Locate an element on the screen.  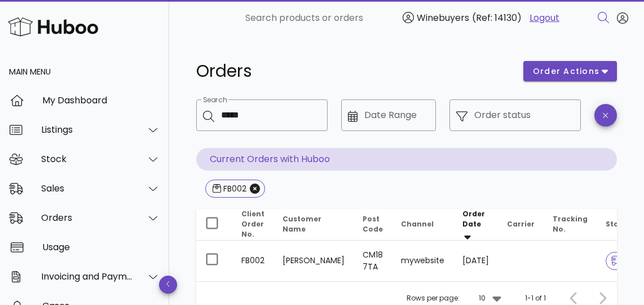
h1: Orders is located at coordinates (353, 71).